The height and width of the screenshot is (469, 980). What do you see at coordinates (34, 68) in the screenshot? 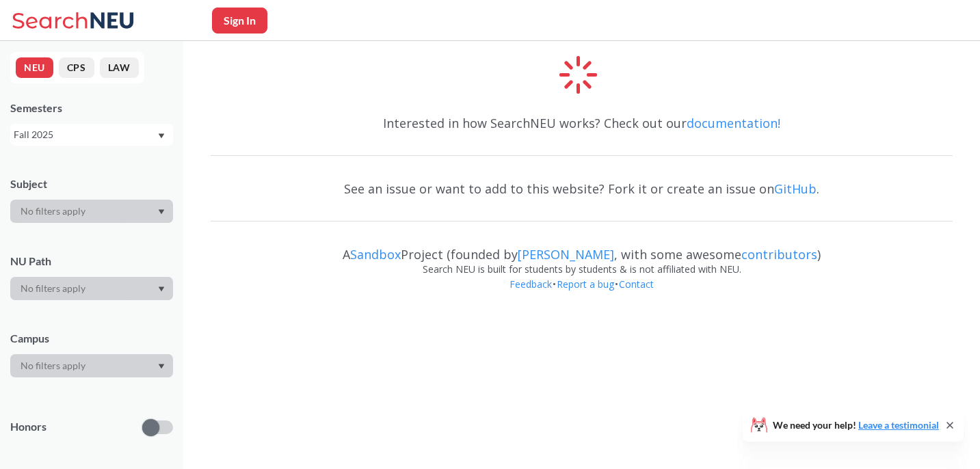
I see `button: NEU` at bounding box center [34, 68].